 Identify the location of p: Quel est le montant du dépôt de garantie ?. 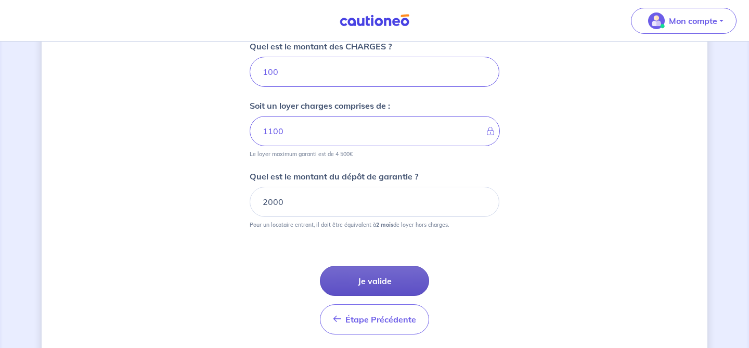
(334, 176).